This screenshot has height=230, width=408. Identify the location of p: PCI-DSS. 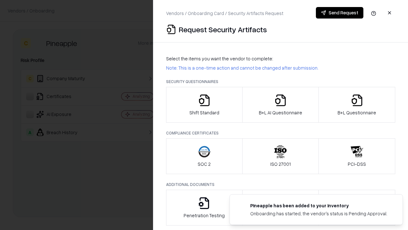
(357, 164).